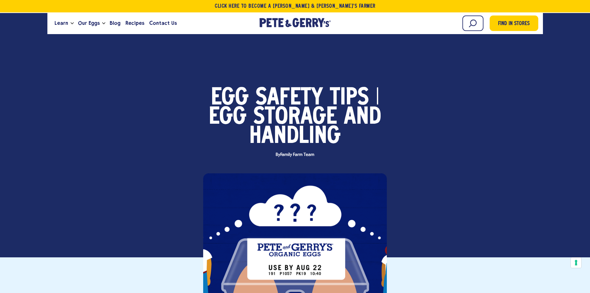  What do you see at coordinates (362, 117) in the screenshot?
I see `span: and` at bounding box center [362, 117].